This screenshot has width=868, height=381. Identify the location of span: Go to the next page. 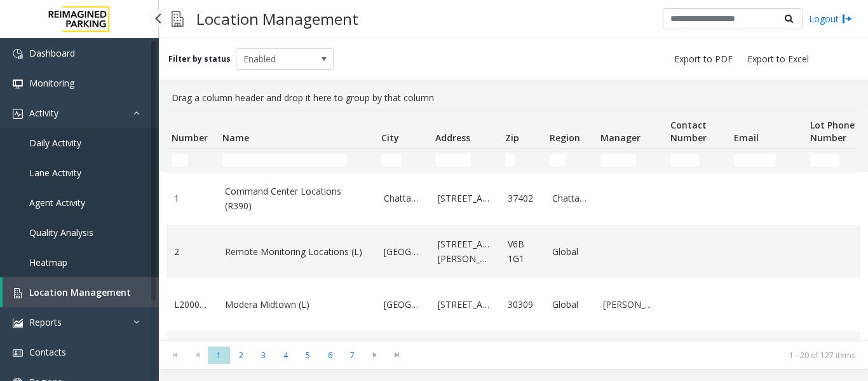
(375, 355).